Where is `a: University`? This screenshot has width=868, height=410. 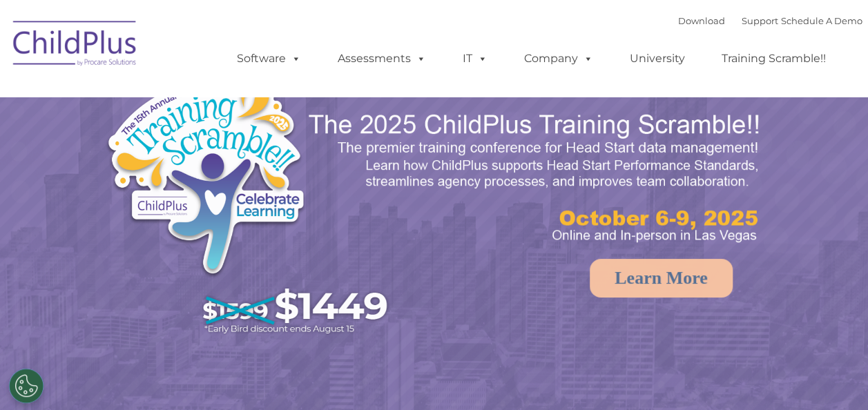
a: University is located at coordinates (658, 58).